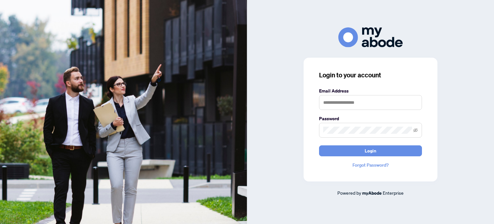 This screenshot has width=494, height=224. What do you see at coordinates (371, 151) in the screenshot?
I see `button: Login` at bounding box center [371, 151].